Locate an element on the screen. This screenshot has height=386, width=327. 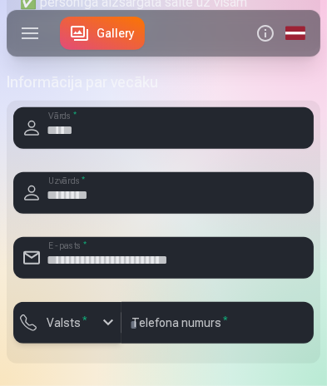
button: Valsts* is located at coordinates (67, 323).